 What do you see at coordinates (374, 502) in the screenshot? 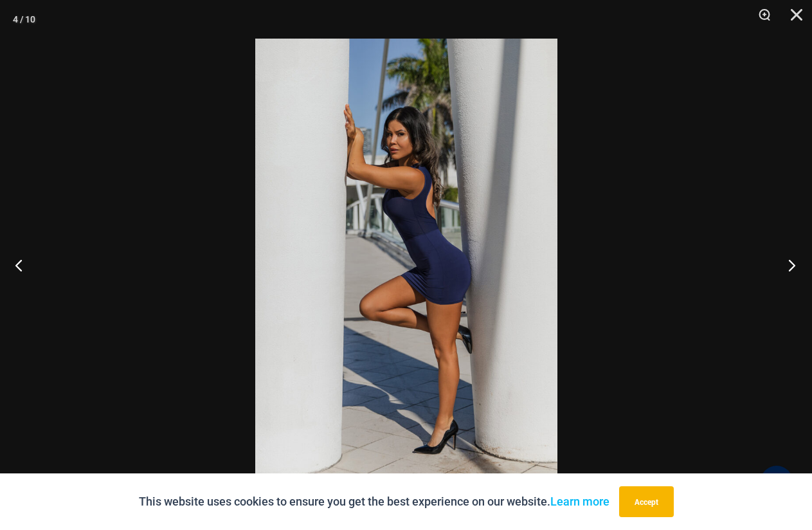
I see `p: This website uses cookies to ensure you get the best experience on our website.` at bounding box center [374, 502].